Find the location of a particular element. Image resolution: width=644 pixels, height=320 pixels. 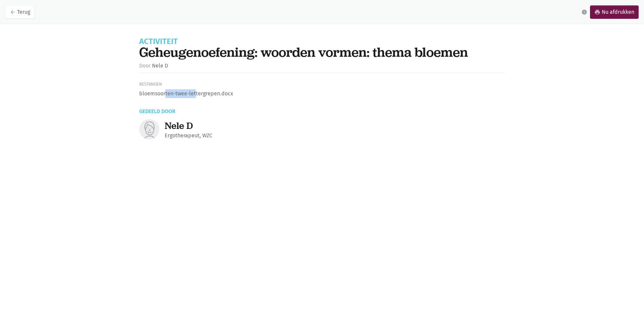

h1: Geheugenoefening: woorden vormen: thema bloemen is located at coordinates (322, 52).